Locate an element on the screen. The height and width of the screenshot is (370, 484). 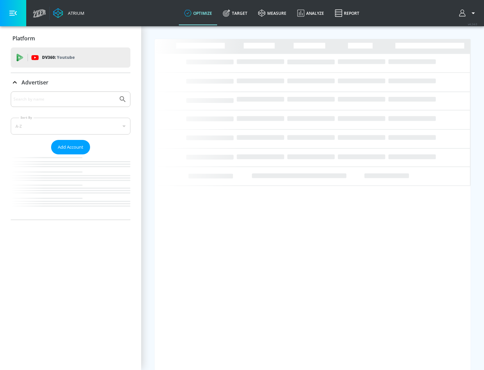
a: Target is located at coordinates (235, 13).